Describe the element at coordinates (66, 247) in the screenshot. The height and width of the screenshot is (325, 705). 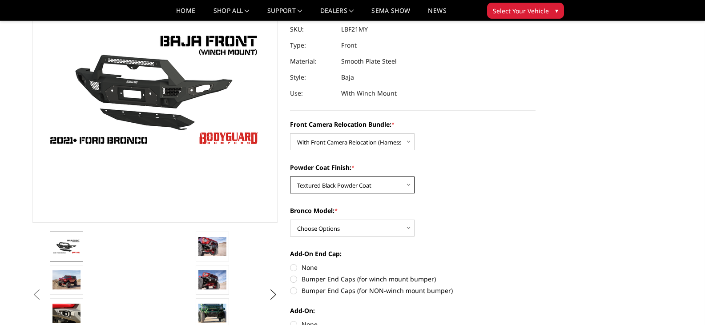
I see `img: Bodyguard Ford Bronco` at that location.